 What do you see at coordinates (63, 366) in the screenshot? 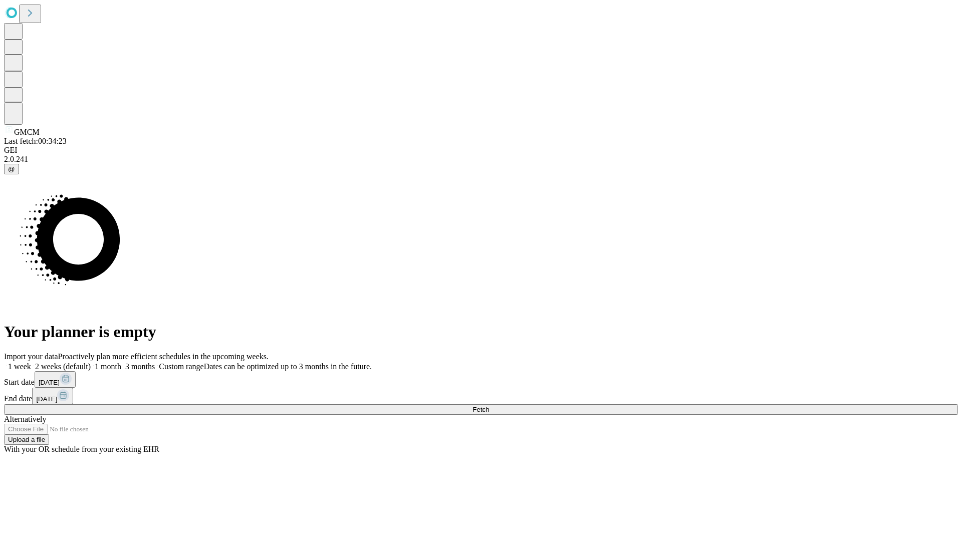
I see `span: 2 weeks (default)` at bounding box center [63, 366].